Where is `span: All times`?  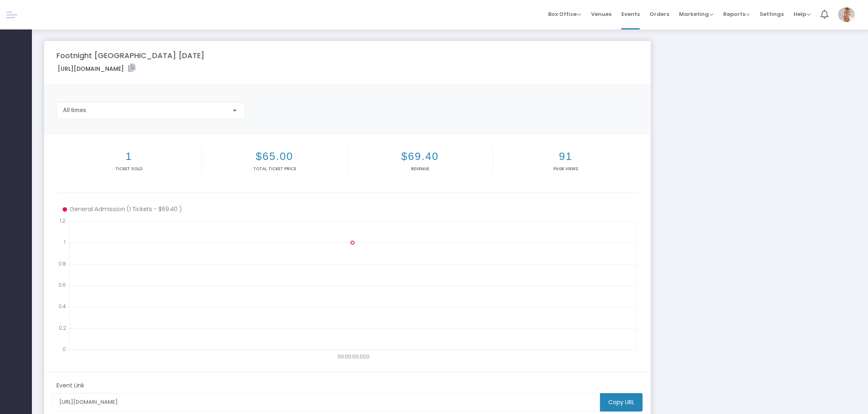 span: All times is located at coordinates (74, 110).